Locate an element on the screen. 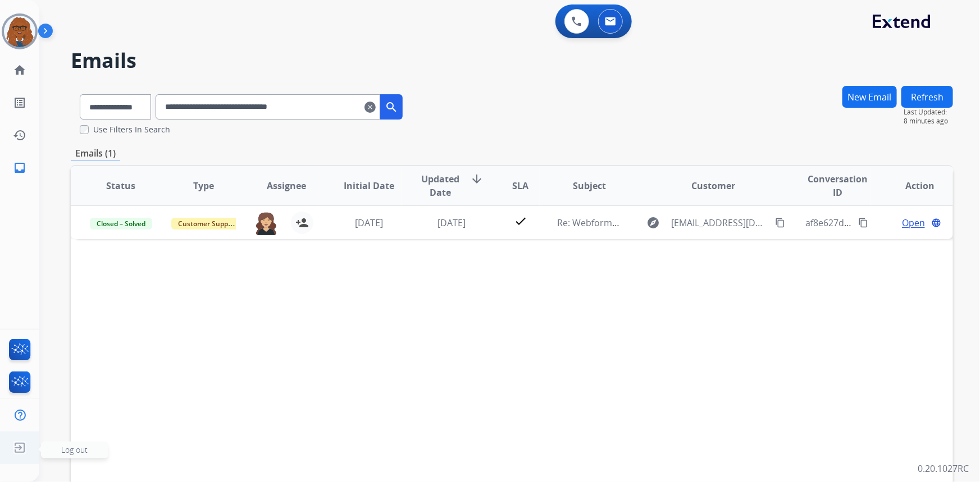  span: Initial Date is located at coordinates (369, 185).